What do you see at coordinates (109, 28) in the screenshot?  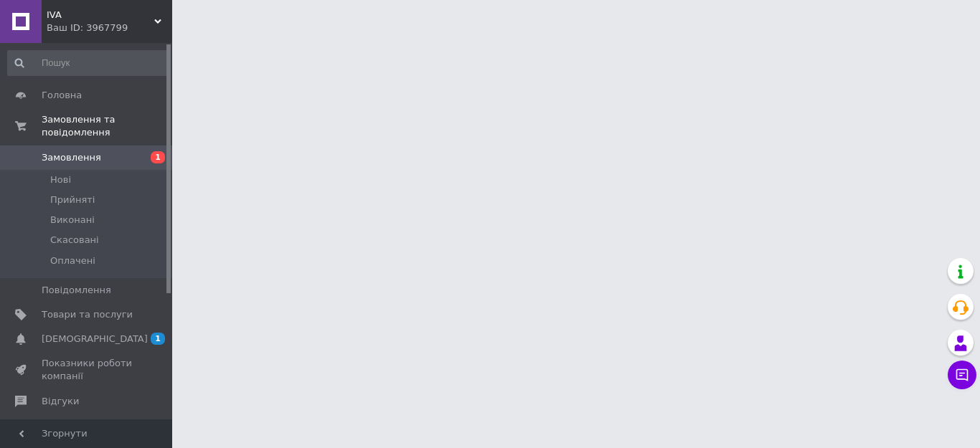 I see `div: Ваш ID: 3967799` at bounding box center [109, 28].